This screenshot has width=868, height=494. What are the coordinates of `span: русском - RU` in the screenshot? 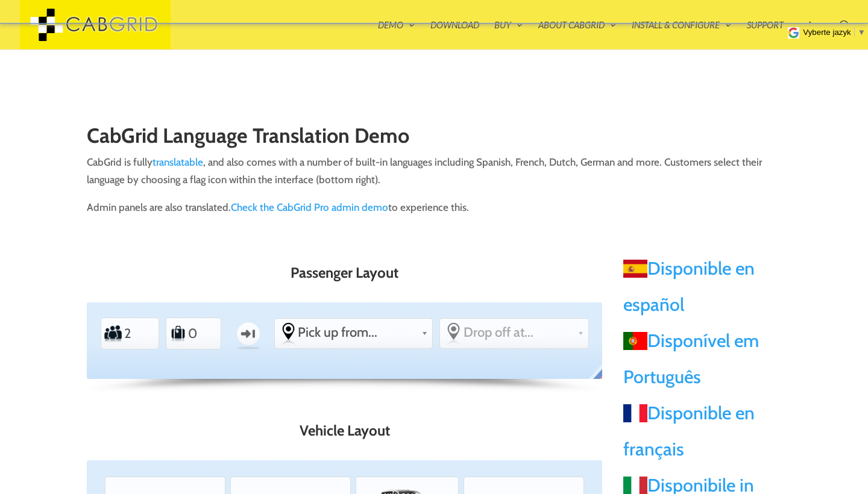 It's located at (598, 376).